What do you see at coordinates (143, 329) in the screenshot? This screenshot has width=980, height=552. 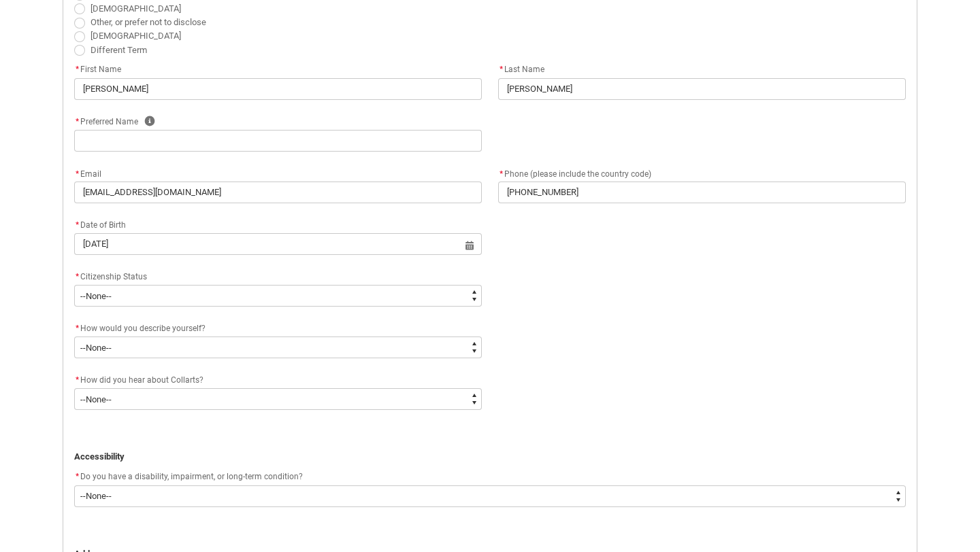 I see `span: How would you describe yourself?` at bounding box center [143, 329].